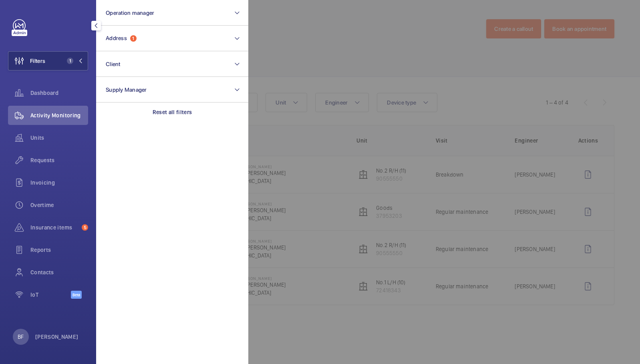 The image size is (640, 364). Describe the element at coordinates (50, 294) in the screenshot. I see `span: IoT` at that location.